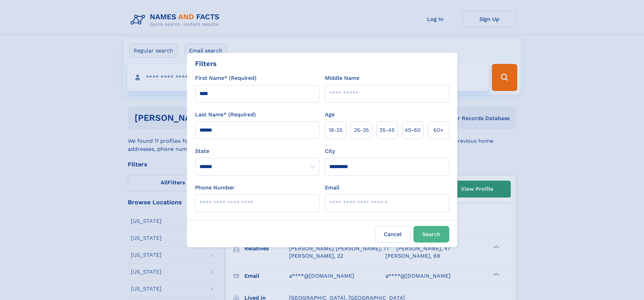 This screenshot has height=300, width=644. I want to click on label: Age, so click(330, 115).